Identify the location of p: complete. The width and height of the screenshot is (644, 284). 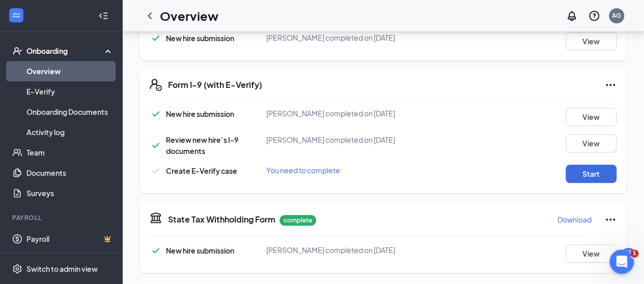
(298, 220).